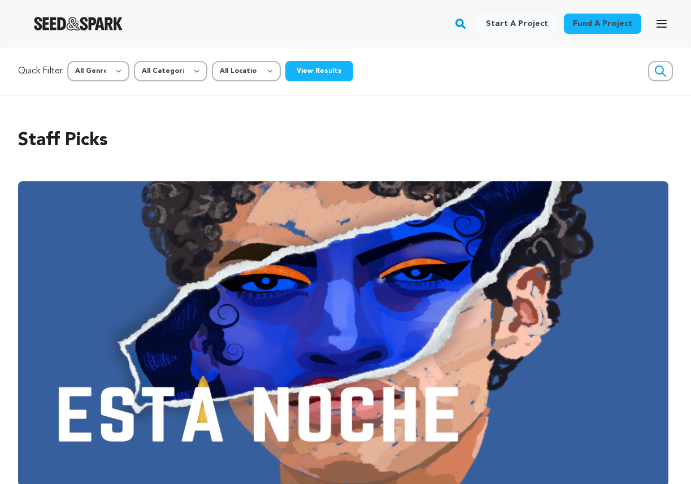 Image resolution: width=691 pixels, height=484 pixels. Describe the element at coordinates (78, 24) in the screenshot. I see `a: Seed&Spark Homepage` at that location.